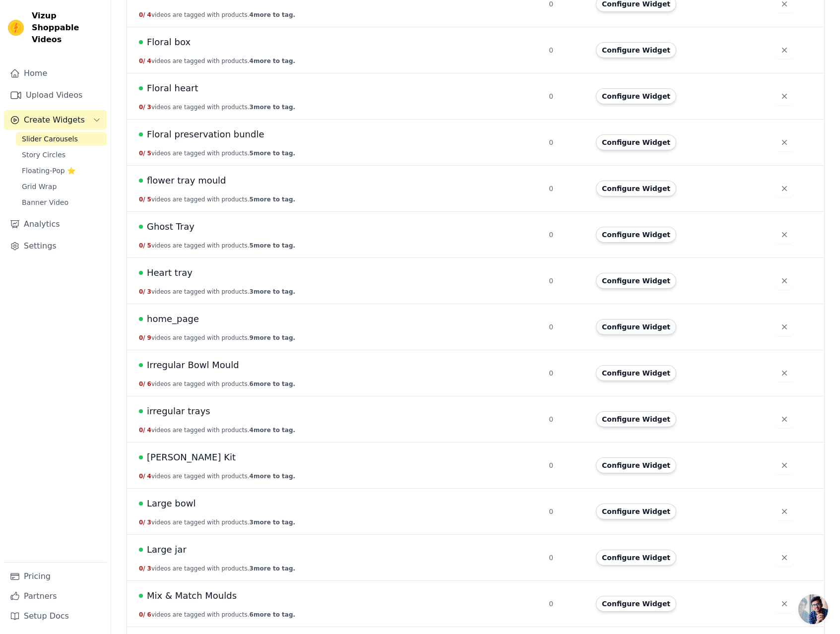 The width and height of the screenshot is (840, 634). What do you see at coordinates (171, 503) in the screenshot?
I see `span: Large bowl` at bounding box center [171, 503].